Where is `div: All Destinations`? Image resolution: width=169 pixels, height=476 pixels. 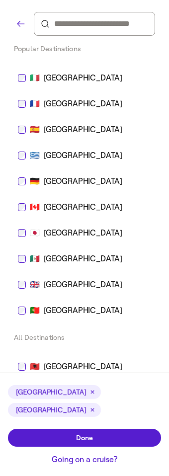 div: All Destinations is located at coordinates (85, 338).